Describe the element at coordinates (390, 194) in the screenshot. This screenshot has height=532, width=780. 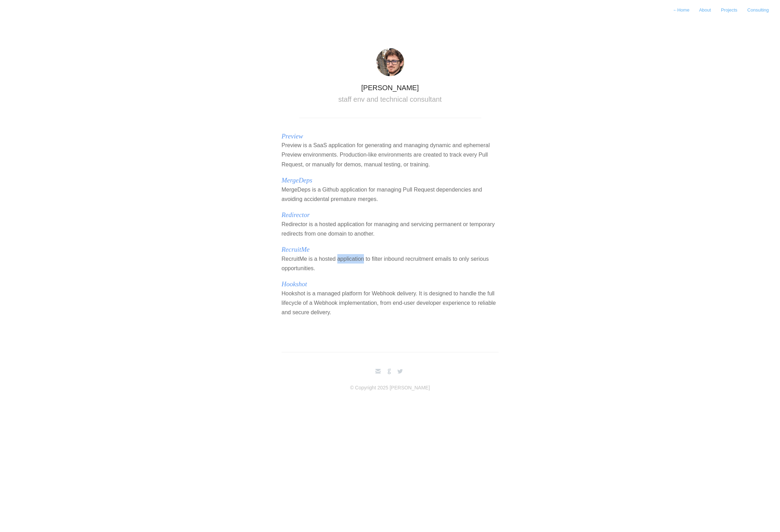
I see `p: MergeDeps is a Github application for managing Pull Request dependencies and avoiding accidental ...` at that location.